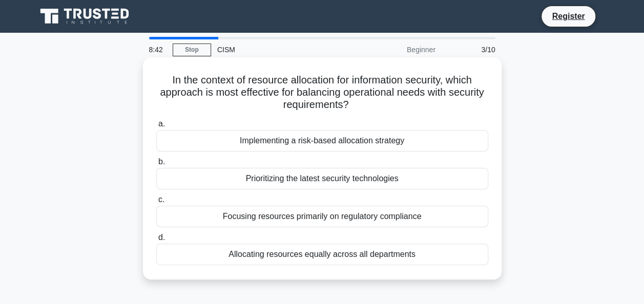 The width and height of the screenshot is (644, 304). I want to click on span: a., so click(161, 123).